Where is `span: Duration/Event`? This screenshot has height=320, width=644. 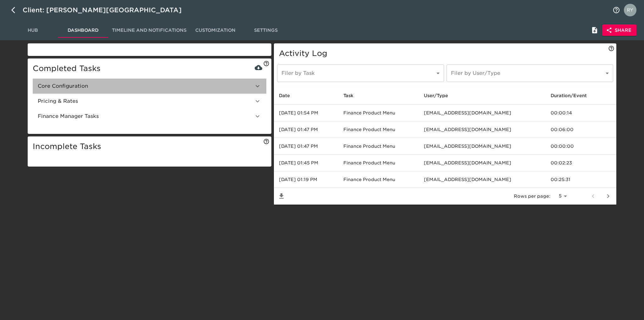
span: Duration/Event is located at coordinates (573, 95).